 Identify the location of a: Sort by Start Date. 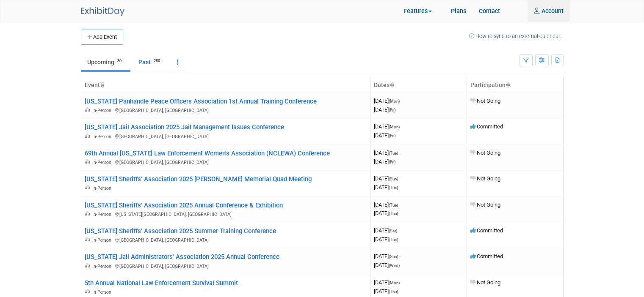
(392, 85).